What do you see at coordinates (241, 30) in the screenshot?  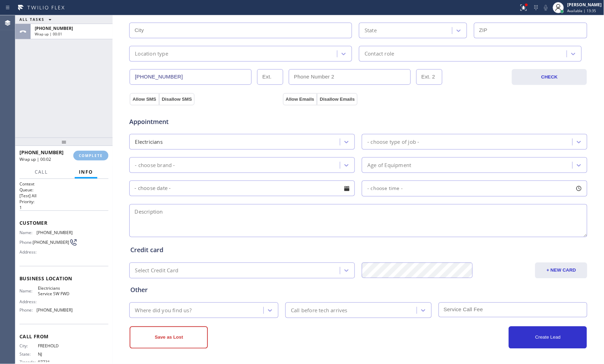 I see `input: City` at bounding box center [241, 30].